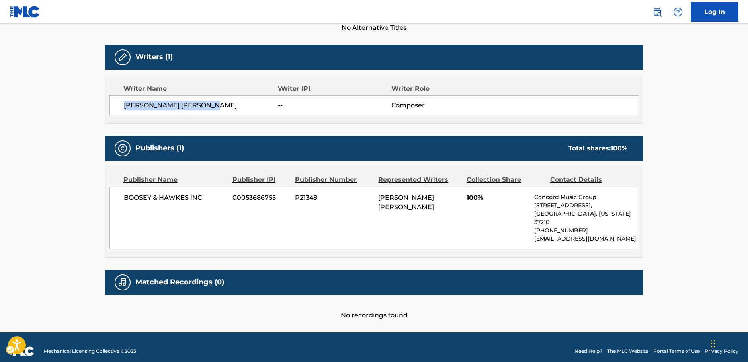 Image resolution: width=748 pixels, height=362 pixels. What do you see at coordinates (443, 106) in the screenshot?
I see `span: Composer` at bounding box center [443, 106].